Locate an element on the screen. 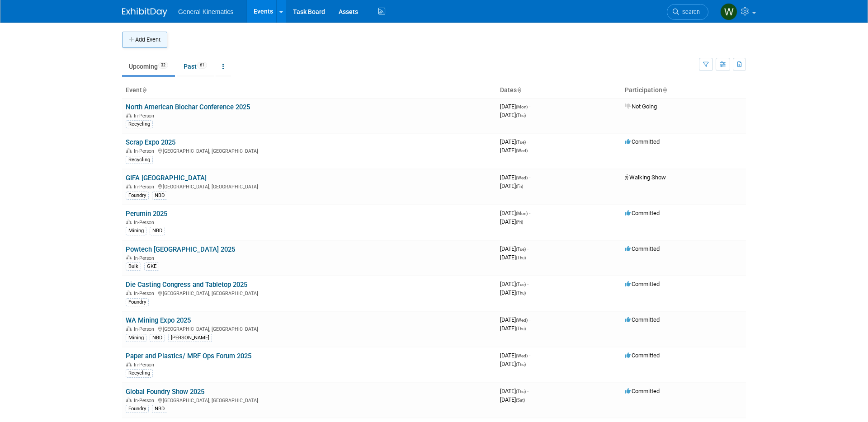  span: 61 is located at coordinates (202, 65).